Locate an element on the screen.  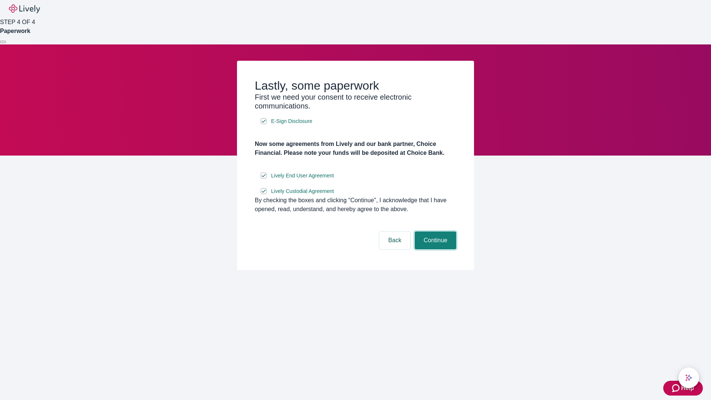
div: By checking the boxes and clicking “Continue", I acknowledge that I have opened, read, understand... is located at coordinates (356, 205).